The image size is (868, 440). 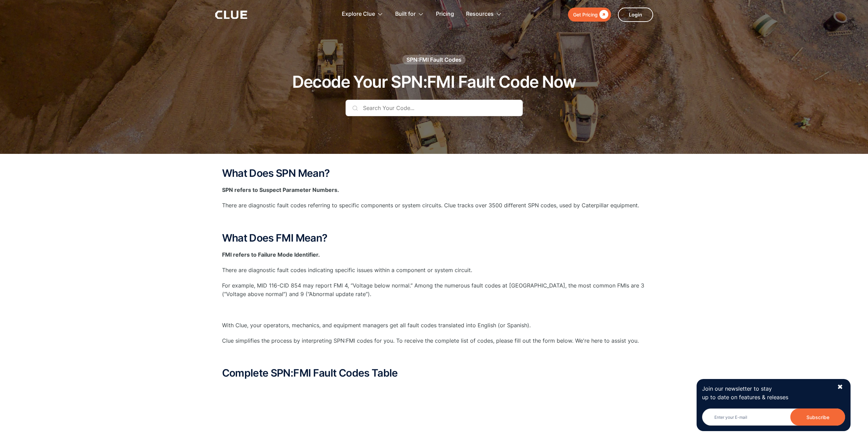 I want to click on p: There are diagnostic fault codes indicating specific issues within a component or system circuit., so click(x=434, y=270).